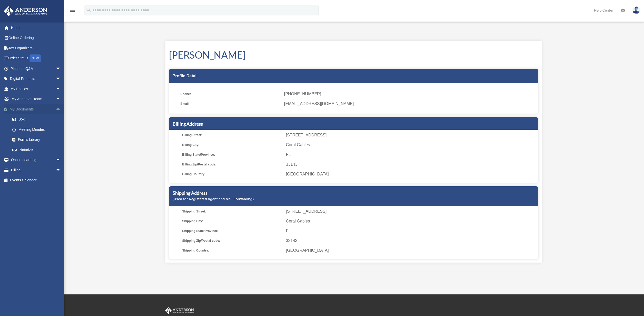 The image size is (644, 316). Describe the element at coordinates (36, 58) in the screenshot. I see `a: Order StatusNEW` at that location.